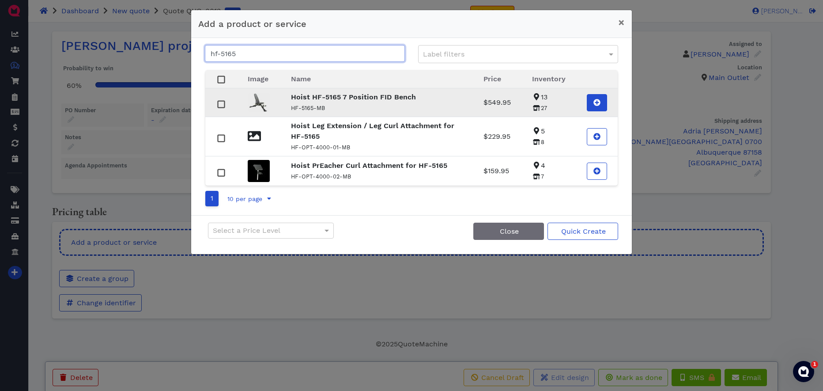 The width and height of the screenshot is (823, 391). Describe the element at coordinates (538, 142) in the screenshot. I see `span: 8` at that location.